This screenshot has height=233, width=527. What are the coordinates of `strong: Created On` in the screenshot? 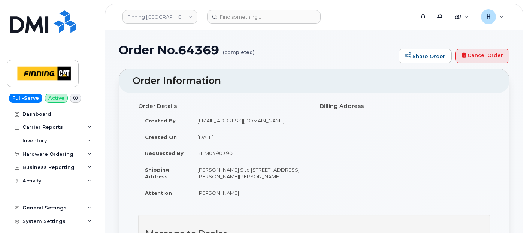 It's located at (161, 137).